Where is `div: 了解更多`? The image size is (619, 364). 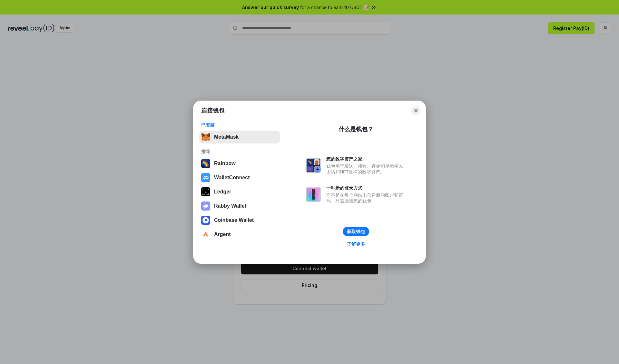
div: 了解更多 is located at coordinates (356, 244).